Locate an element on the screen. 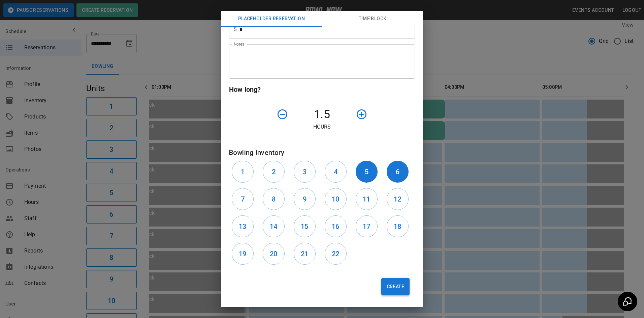 This screenshot has width=644, height=318. button: 5 is located at coordinates (366, 171).